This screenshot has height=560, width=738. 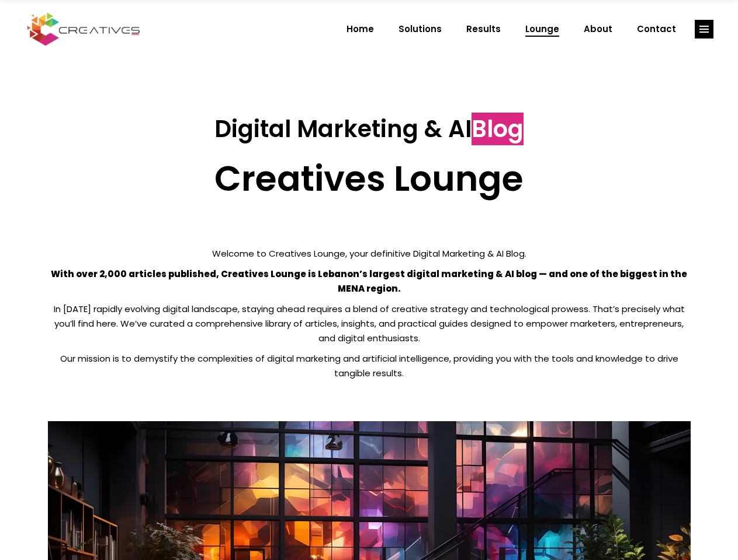 I want to click on a: About, so click(x=598, y=29).